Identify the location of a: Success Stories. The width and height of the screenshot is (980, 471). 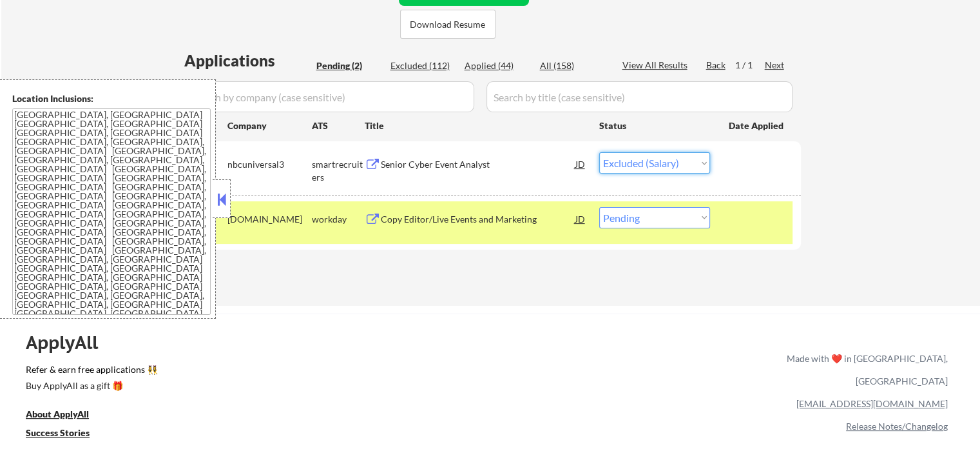
(67, 433).